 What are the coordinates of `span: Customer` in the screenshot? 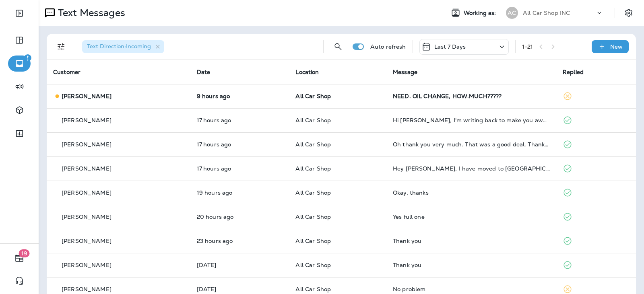 It's located at (67, 72).